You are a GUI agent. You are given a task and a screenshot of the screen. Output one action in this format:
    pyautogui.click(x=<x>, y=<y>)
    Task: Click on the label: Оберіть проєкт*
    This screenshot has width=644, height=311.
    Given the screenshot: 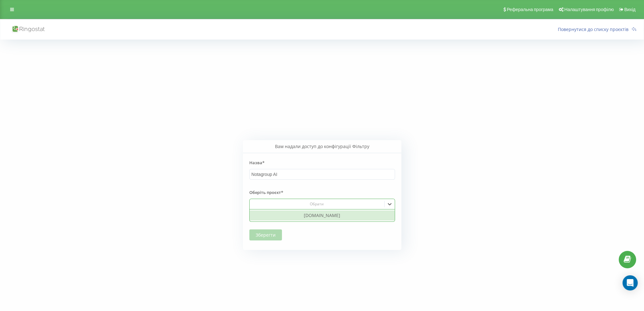 What is the action you would take?
    pyautogui.click(x=322, y=192)
    